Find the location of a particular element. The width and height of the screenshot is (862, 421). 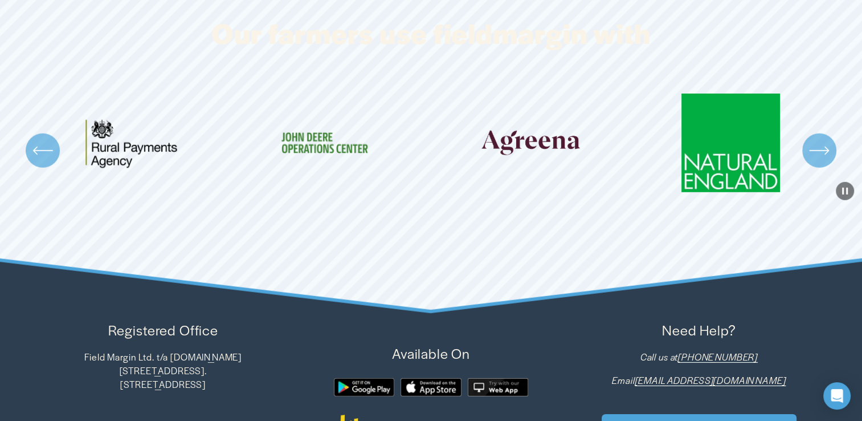

div: Open Intercom Messenger is located at coordinates (837, 396).